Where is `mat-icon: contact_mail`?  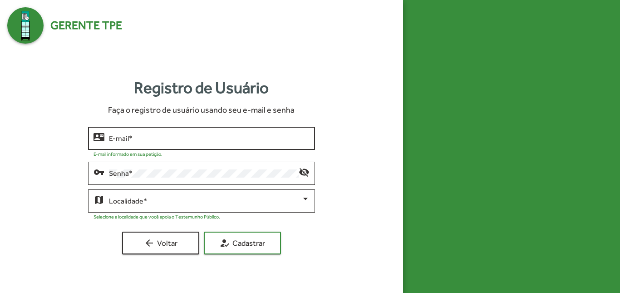
mat-icon: contact_mail is located at coordinates (99, 137).